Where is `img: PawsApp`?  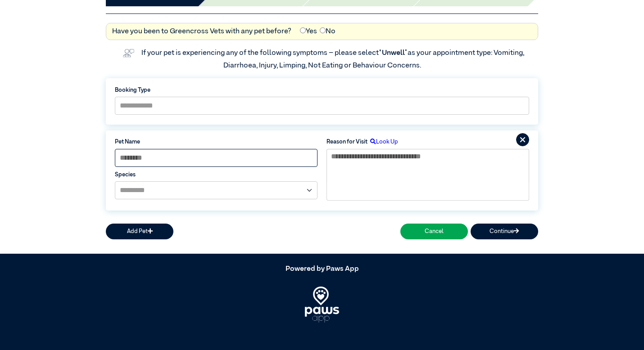 img: PawsApp is located at coordinates (322, 305).